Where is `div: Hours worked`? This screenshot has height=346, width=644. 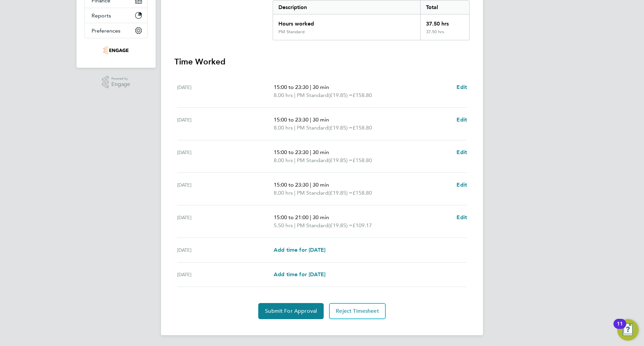 div: Hours worked is located at coordinates (346, 22).